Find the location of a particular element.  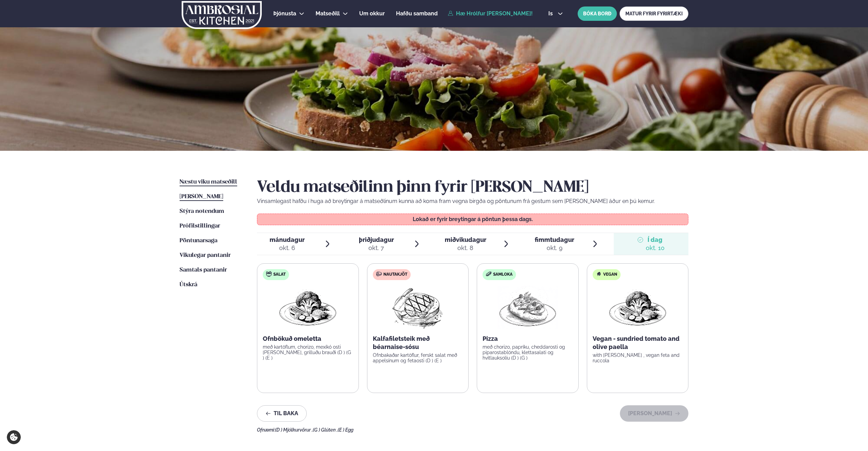

p: með chorizo, papríku, cheddarosti og piparostablöndu, klettasalati og hvítlauksolíu (D ) (G ) is located at coordinates (527, 352).